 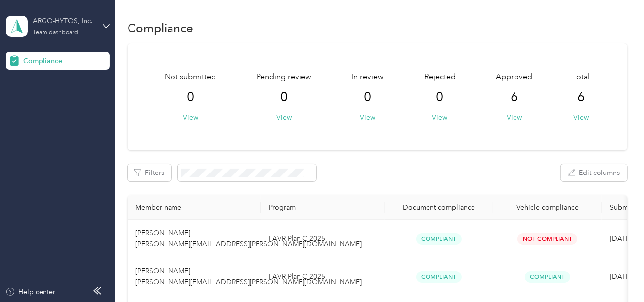 I want to click on span: In review, so click(x=367, y=77).